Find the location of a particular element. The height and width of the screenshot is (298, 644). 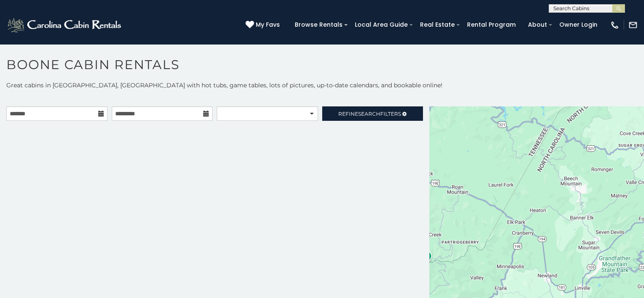

a: Local Area Guide is located at coordinates (381, 25).